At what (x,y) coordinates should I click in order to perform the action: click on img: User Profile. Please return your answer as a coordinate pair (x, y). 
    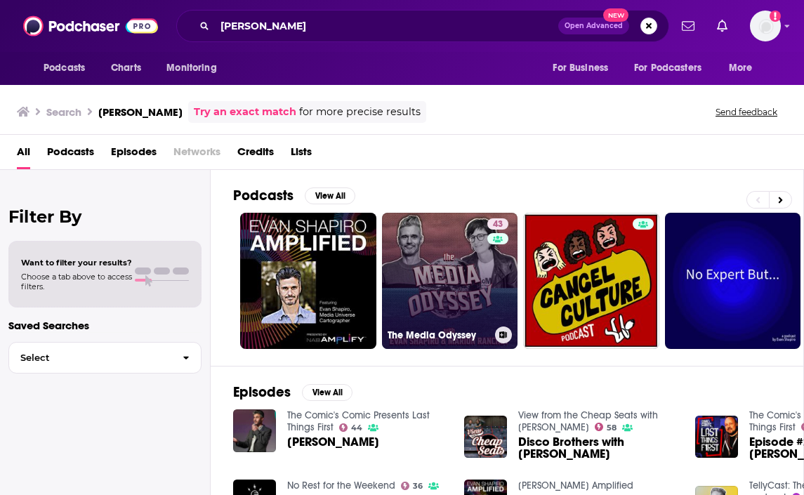
    Looking at the image, I should click on (766, 26).